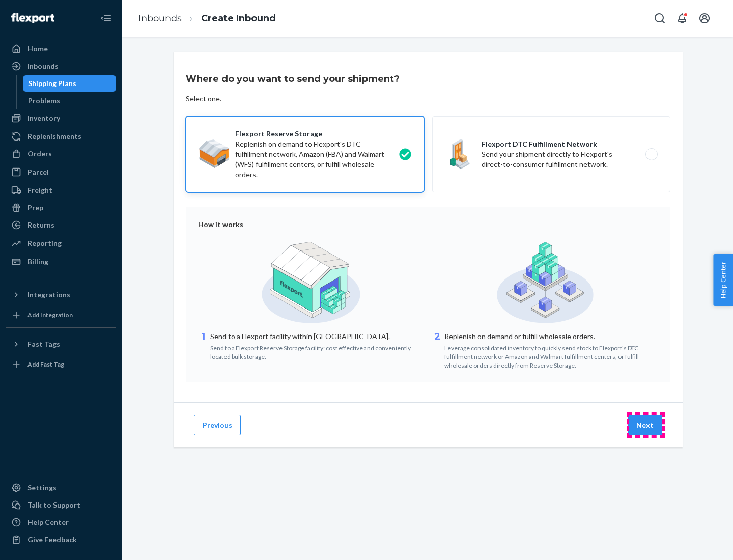 This screenshot has height=560, width=733. I want to click on a: Replenishments, so click(61, 136).